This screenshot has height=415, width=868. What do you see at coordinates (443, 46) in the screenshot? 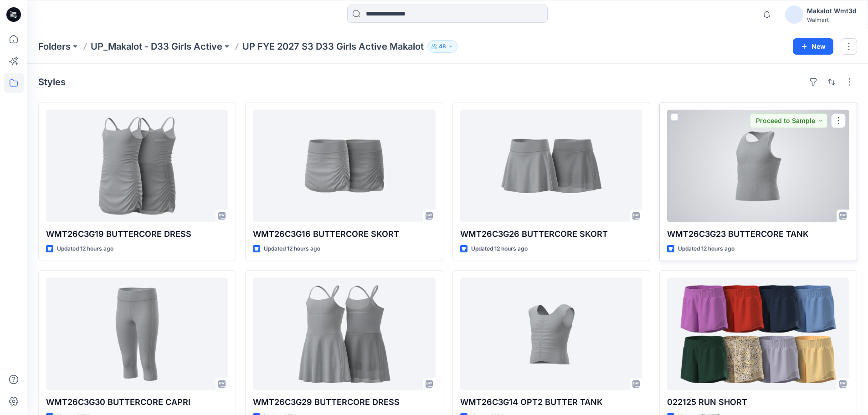
I see `p: 48` at bounding box center [443, 46].